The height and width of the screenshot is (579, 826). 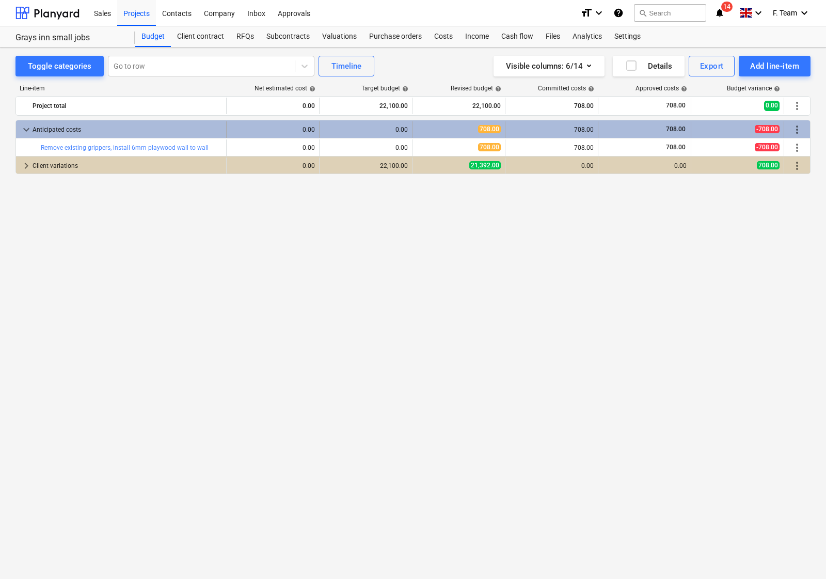 I want to click on span: F. Team, so click(x=785, y=13).